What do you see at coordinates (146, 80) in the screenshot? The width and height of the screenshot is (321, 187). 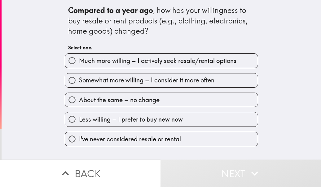 I see `span: Somewhat more willing – I consider it more often` at bounding box center [146, 80].